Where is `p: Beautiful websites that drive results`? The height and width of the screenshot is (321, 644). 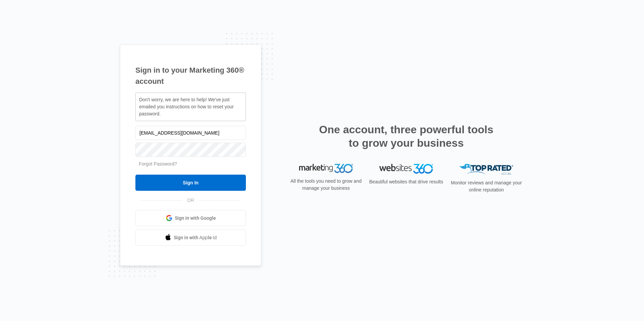
p: Beautiful websites that drive results is located at coordinates (406, 182).